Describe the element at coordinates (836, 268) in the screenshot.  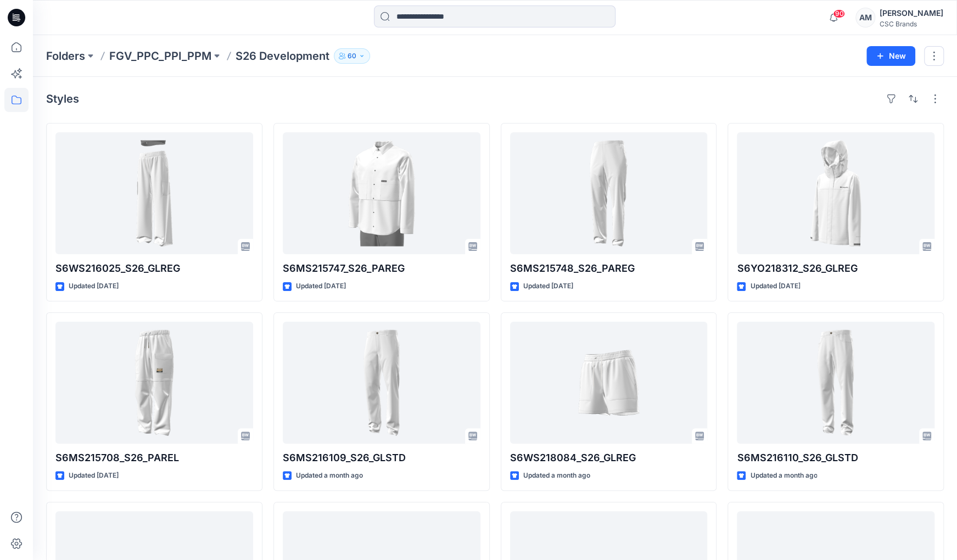
I see `p: S6YO218312_S26_GLREG` at that location.